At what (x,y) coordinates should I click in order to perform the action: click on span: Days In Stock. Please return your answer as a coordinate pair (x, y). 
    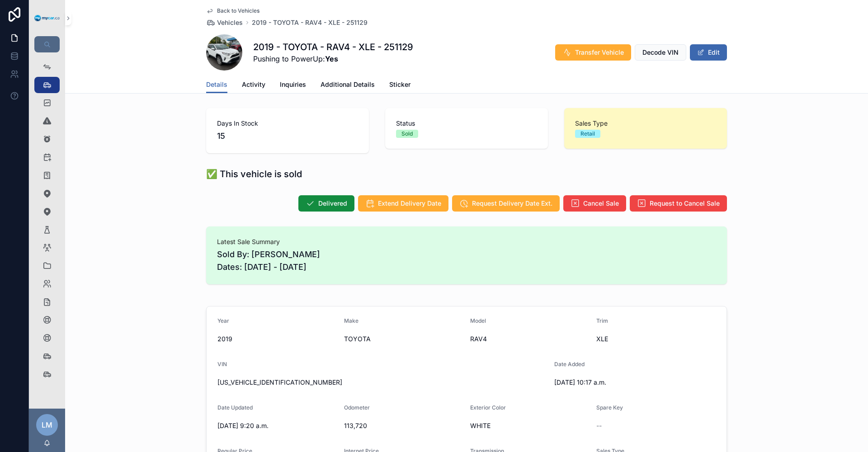
    Looking at the image, I should click on (288, 124).